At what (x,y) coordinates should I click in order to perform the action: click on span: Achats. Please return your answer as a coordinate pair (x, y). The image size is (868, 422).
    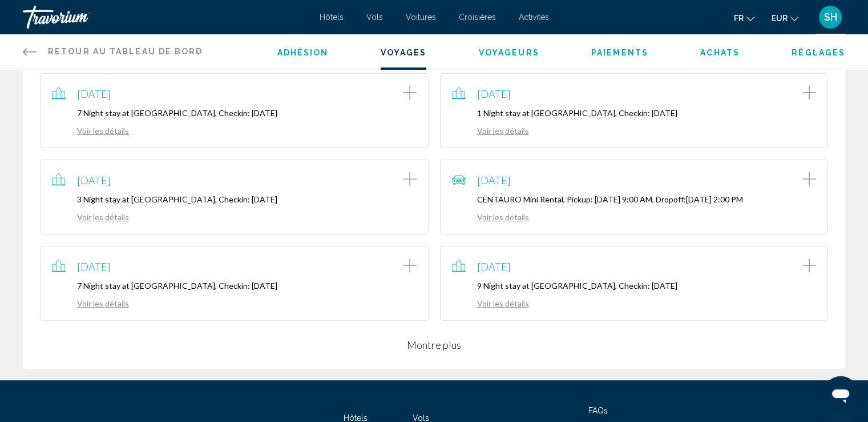
    Looking at the image, I should click on (720, 53).